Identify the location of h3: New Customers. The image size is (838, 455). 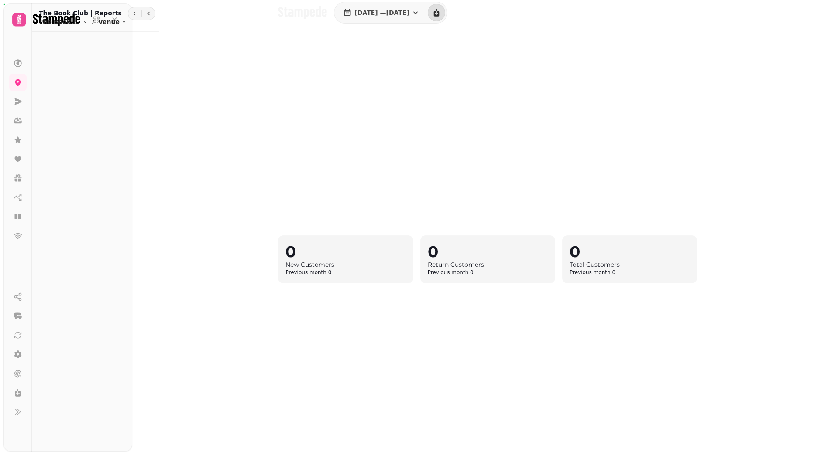
(345, 265).